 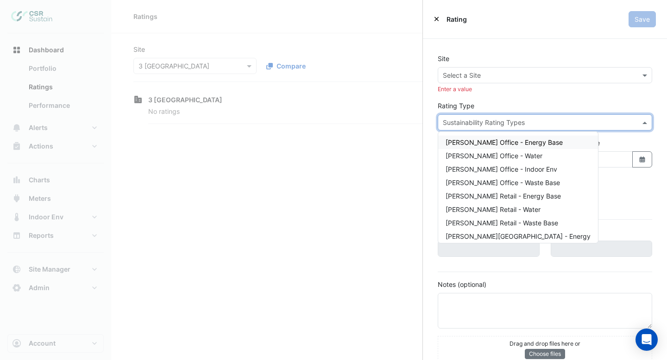 I want to click on small: Drag and drop files here or, so click(x=545, y=344).